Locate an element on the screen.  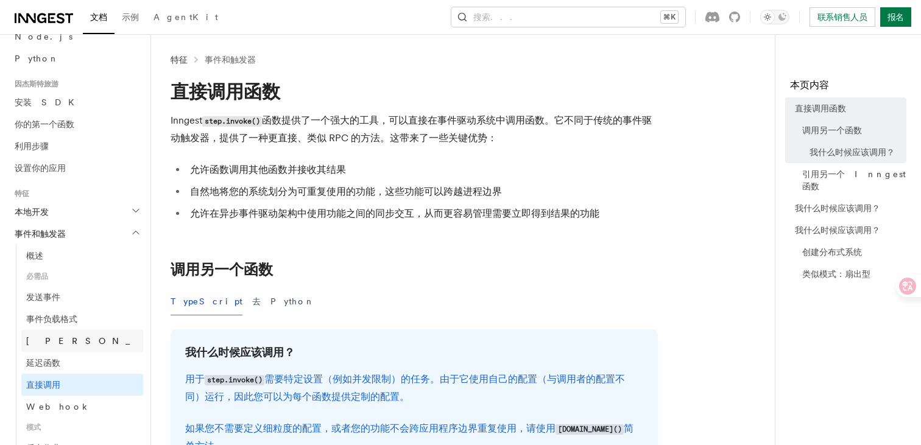
a: 安装 SDK is located at coordinates (76, 102).